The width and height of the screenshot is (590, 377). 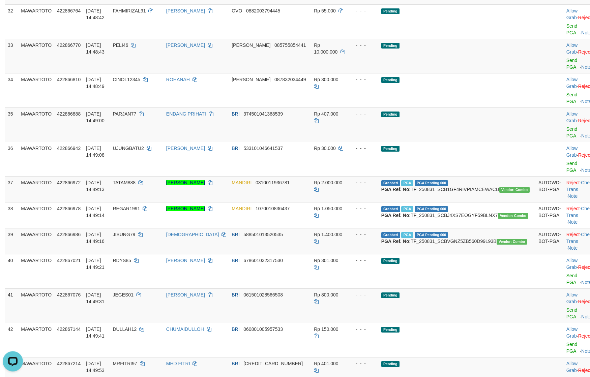 What do you see at coordinates (178, 364) in the screenshot?
I see `a: MHD FITRI` at bounding box center [178, 364].